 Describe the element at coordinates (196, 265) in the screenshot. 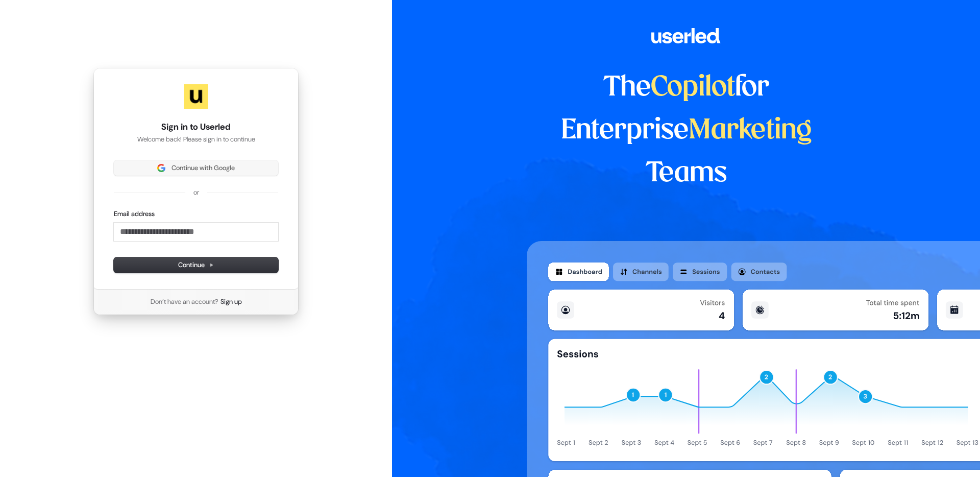

I see `button: Continue` at that location.